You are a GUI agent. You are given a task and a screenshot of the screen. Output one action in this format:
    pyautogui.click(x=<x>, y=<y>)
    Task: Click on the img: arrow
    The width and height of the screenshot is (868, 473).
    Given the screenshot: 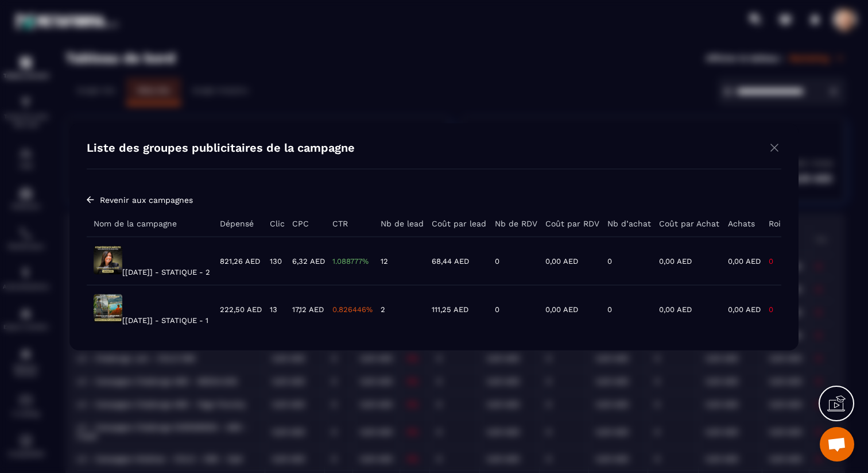 What is the action you would take?
    pyautogui.click(x=90, y=199)
    